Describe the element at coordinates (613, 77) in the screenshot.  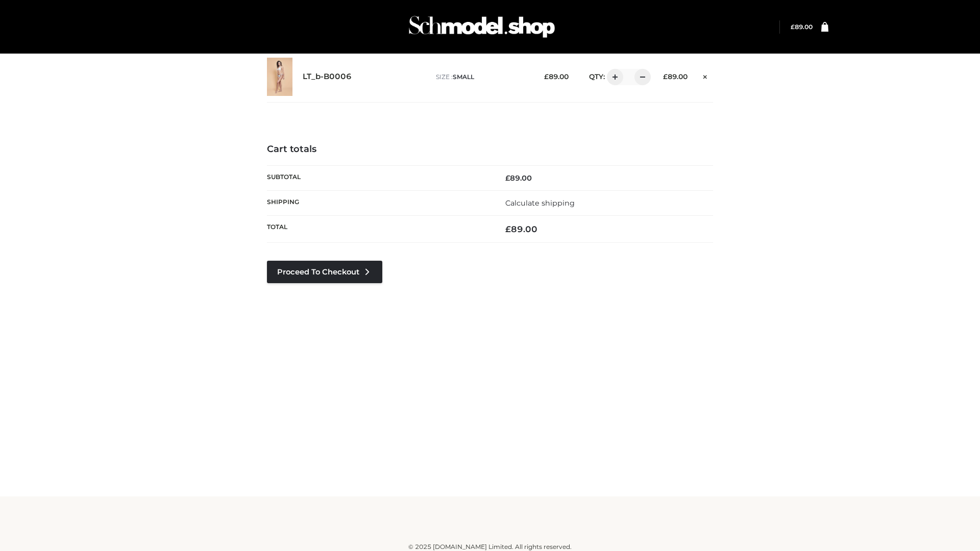
I see `div: QTY:` at that location.